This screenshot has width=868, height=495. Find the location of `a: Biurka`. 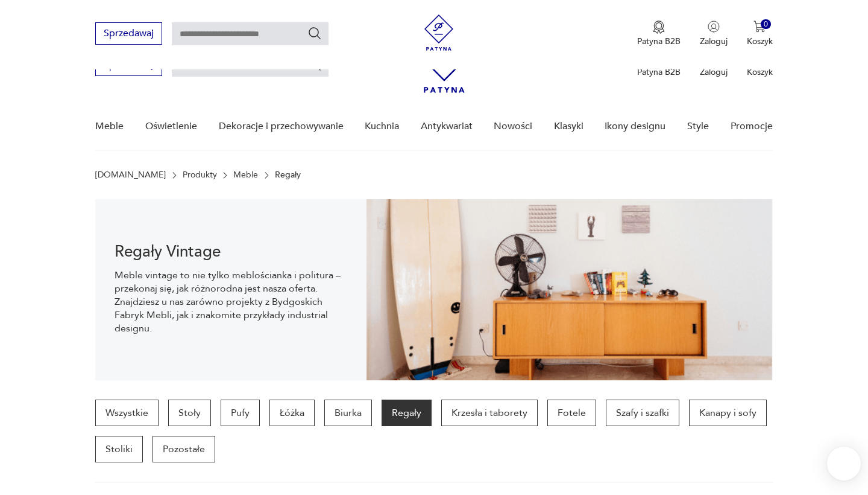

a: Biurka is located at coordinates (348, 412).